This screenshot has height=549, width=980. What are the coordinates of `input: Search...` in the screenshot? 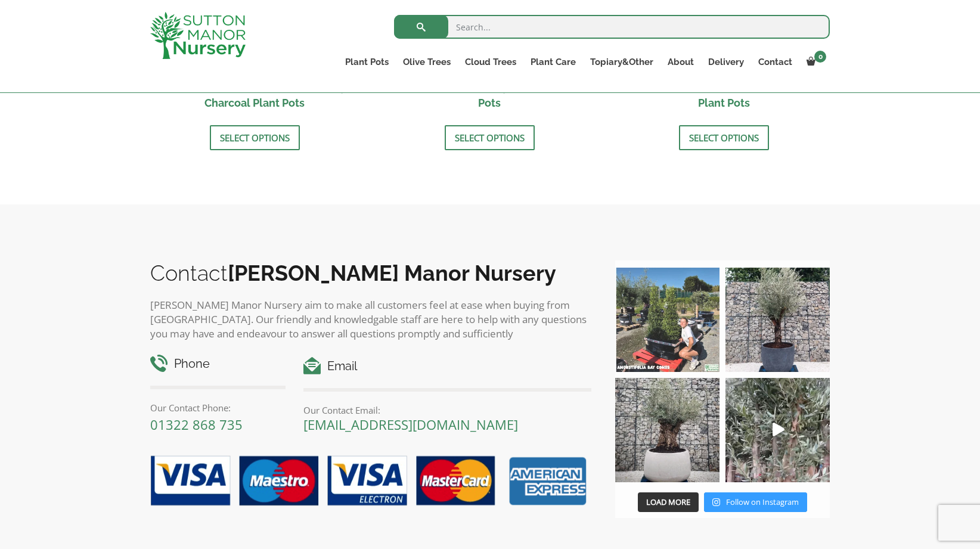 It's located at (612, 27).